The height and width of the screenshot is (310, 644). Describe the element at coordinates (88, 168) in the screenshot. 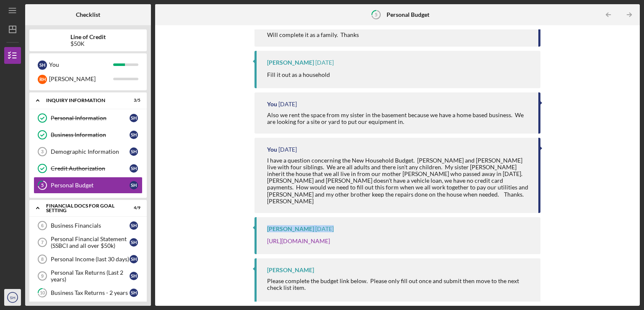

I see `a: Credit AuthorizationSH` at that location.